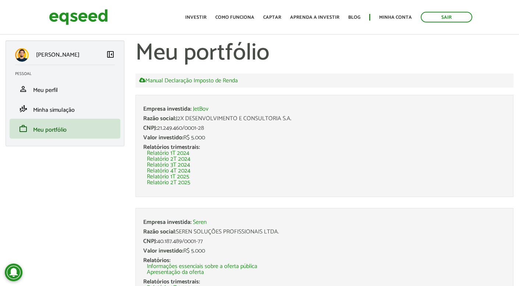 The height and width of the screenshot is (286, 519). I want to click on span: work, so click(23, 129).